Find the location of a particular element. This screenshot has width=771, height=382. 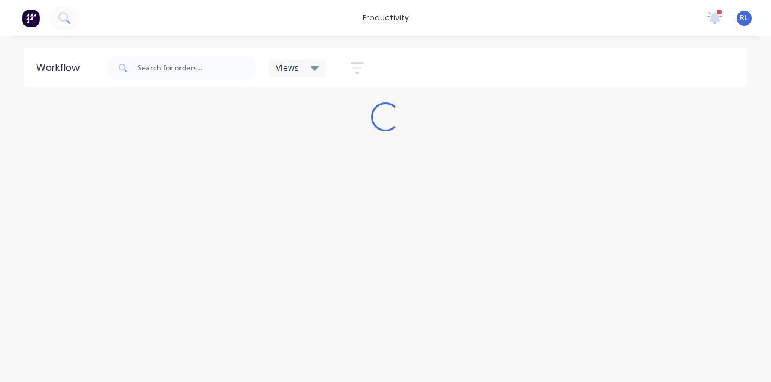

img: Factory is located at coordinates (31, 18).